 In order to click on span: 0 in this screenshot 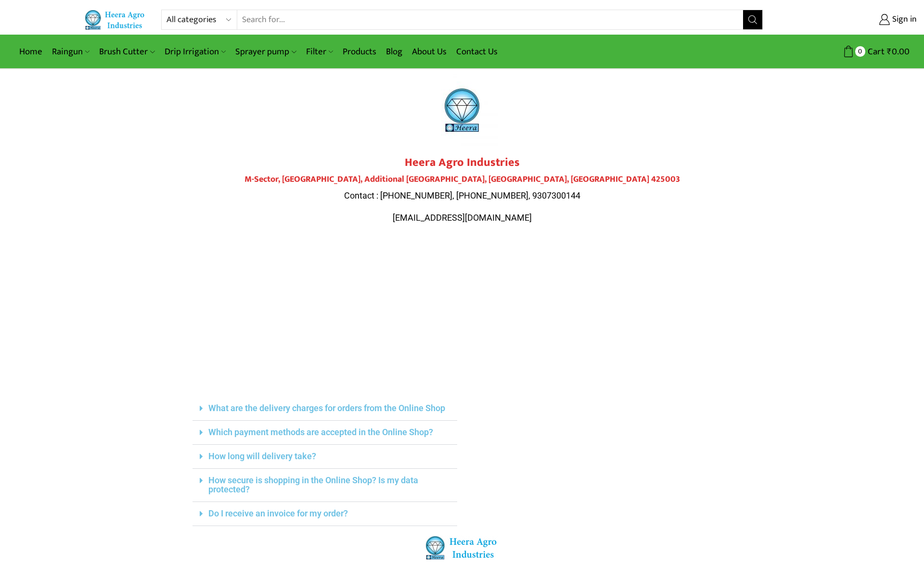, I will do `click(860, 51)`.